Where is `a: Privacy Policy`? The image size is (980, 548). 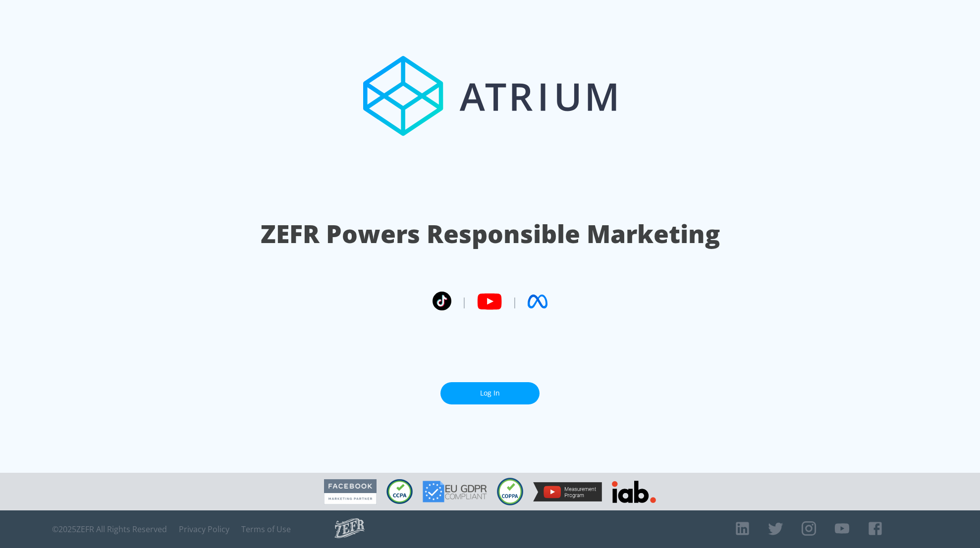 a: Privacy Policy is located at coordinates (204, 529).